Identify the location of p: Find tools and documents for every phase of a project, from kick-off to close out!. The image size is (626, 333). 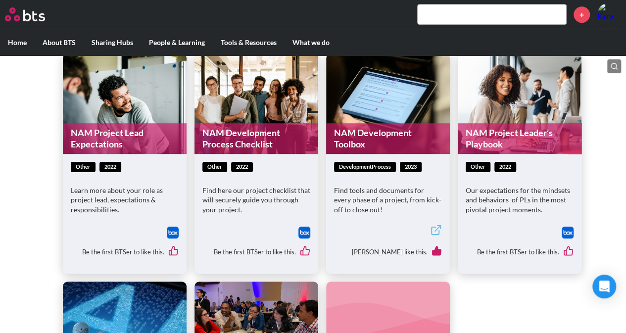
(388, 200).